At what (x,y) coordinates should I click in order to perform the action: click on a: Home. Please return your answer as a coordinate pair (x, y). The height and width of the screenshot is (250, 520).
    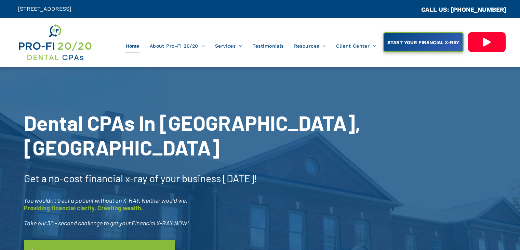
    Looking at the image, I should click on (132, 46).